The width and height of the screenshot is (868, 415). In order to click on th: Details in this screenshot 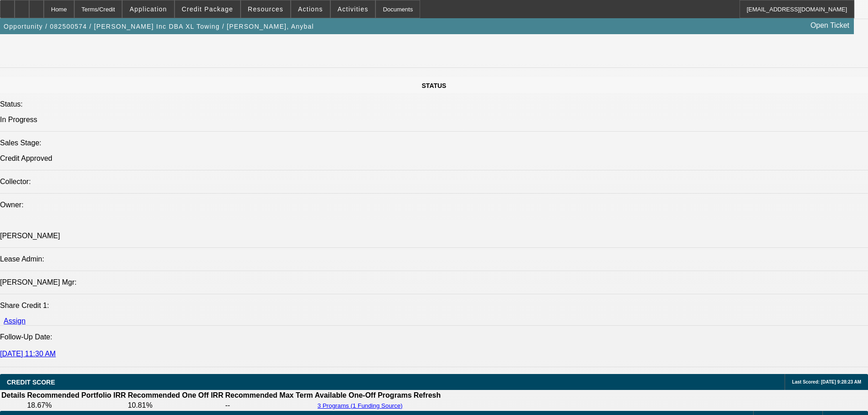, I will do `click(13, 395)`.